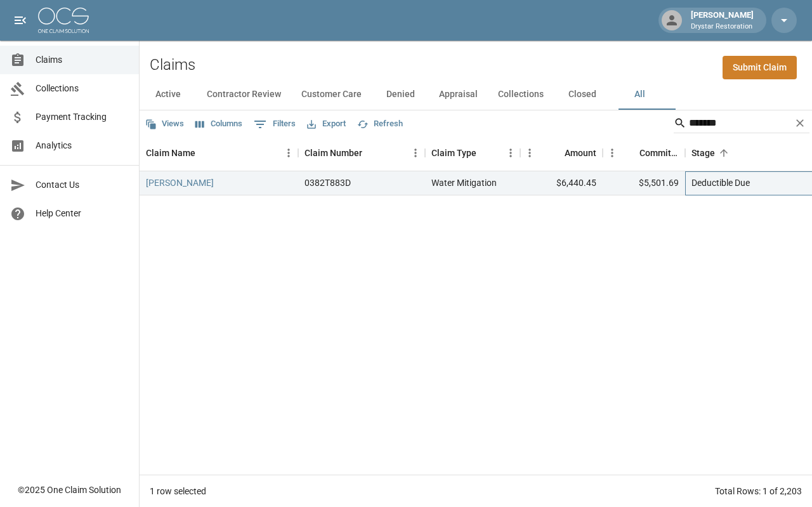 The image size is (812, 507). I want to click on div: Water Mitigation, so click(463, 183).